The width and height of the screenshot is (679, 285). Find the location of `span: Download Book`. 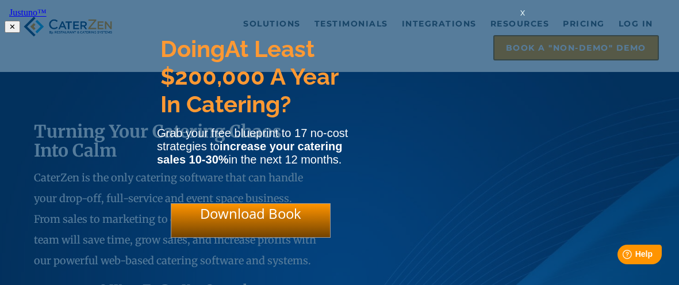

span: Download Book is located at coordinates (251, 213).